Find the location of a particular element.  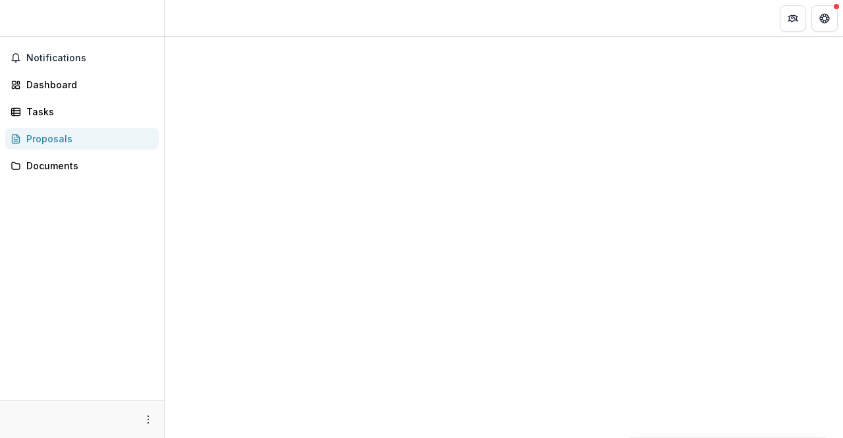

div: Proposals is located at coordinates (87, 138).